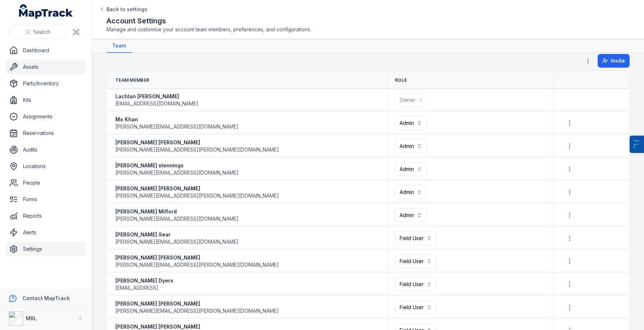  Describe the element at coordinates (46, 183) in the screenshot. I see `a: People` at that location.